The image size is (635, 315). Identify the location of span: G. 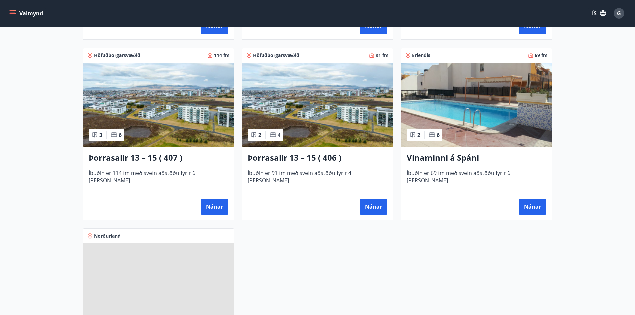
(619, 13).